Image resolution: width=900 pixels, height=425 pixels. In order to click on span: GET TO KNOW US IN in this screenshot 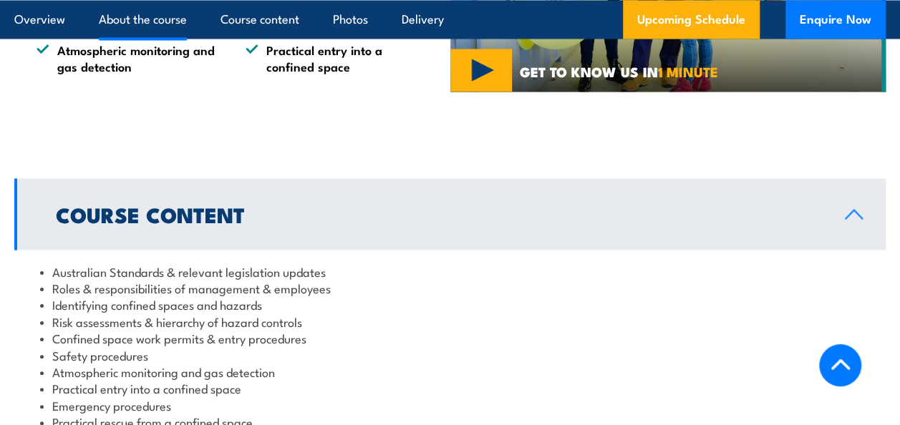, I will do `click(618, 71)`.